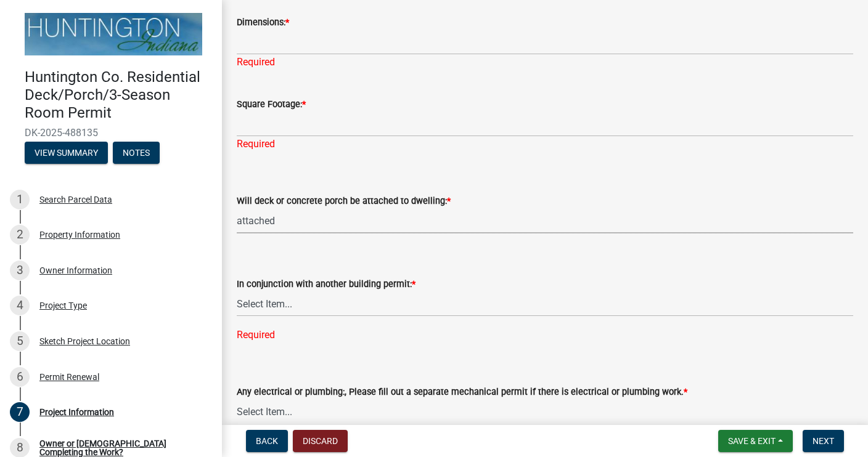  I want to click on div: Project Information, so click(76, 412).